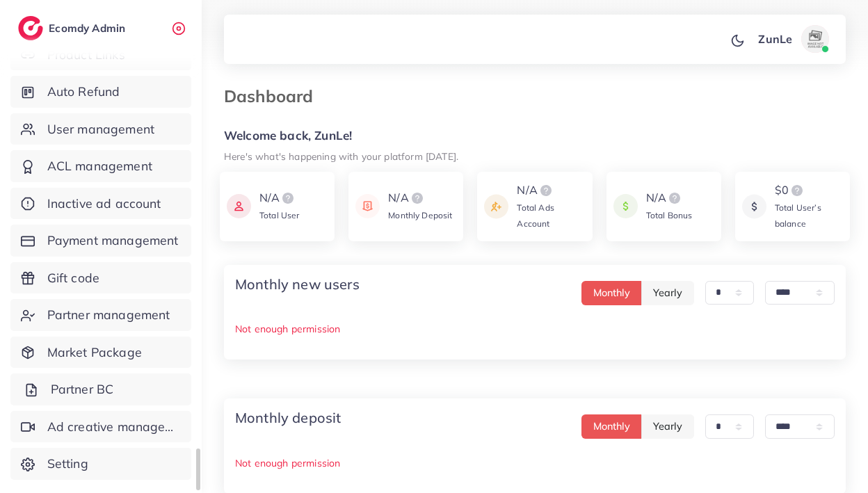  I want to click on a: Setting, so click(101, 464).